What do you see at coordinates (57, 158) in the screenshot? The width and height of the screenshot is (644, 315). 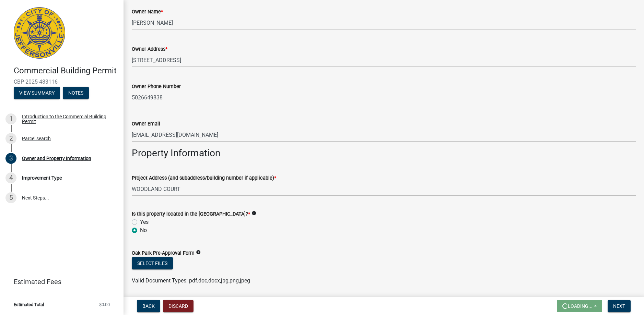 I see `div: Owner and Property Information` at bounding box center [57, 158].